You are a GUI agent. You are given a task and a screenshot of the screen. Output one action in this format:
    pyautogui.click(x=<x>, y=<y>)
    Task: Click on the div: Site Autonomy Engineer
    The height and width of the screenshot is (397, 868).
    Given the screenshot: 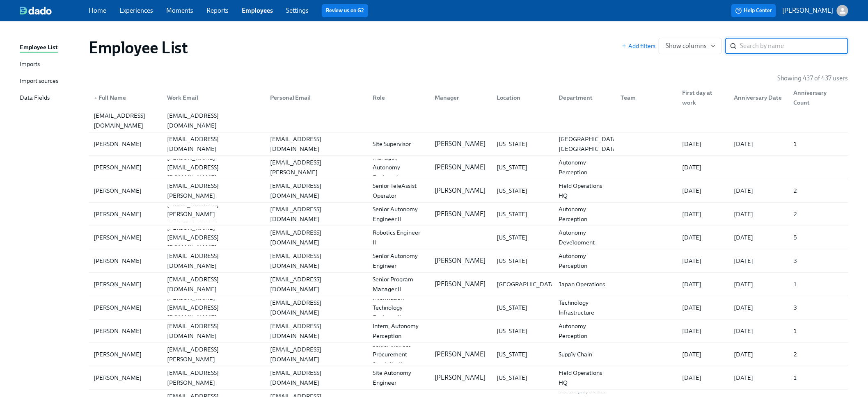 What is the action you would take?
    pyautogui.click(x=399, y=378)
    